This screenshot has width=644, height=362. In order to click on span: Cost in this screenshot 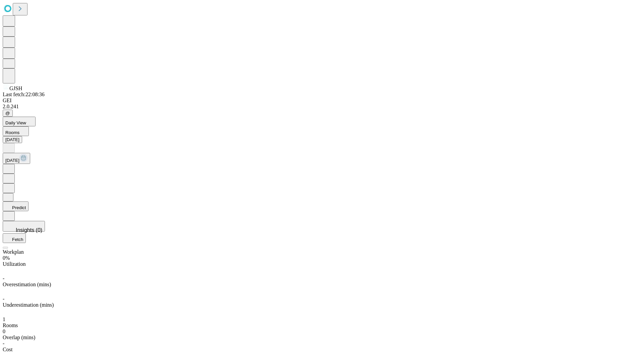, I will do `click(7, 349)`.